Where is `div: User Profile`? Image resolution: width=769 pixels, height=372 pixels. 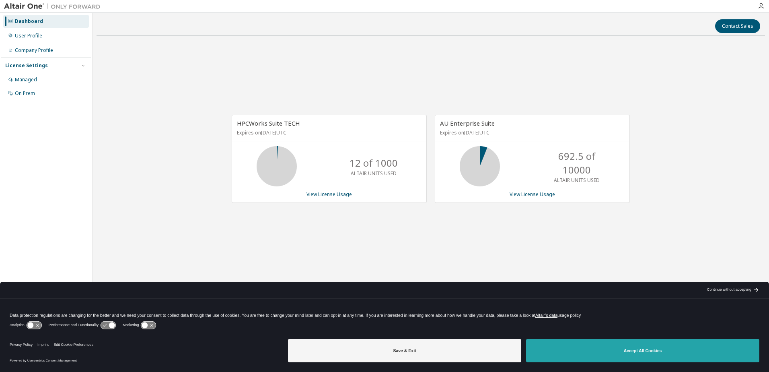
div: User Profile is located at coordinates (29, 36).